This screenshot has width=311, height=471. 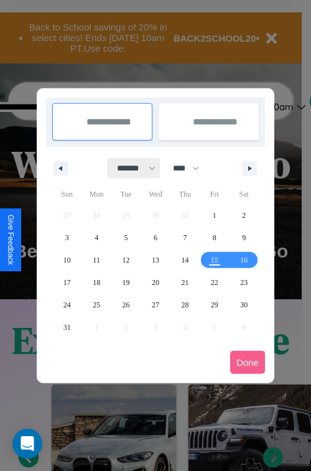 I want to click on button: 31, so click(x=67, y=327).